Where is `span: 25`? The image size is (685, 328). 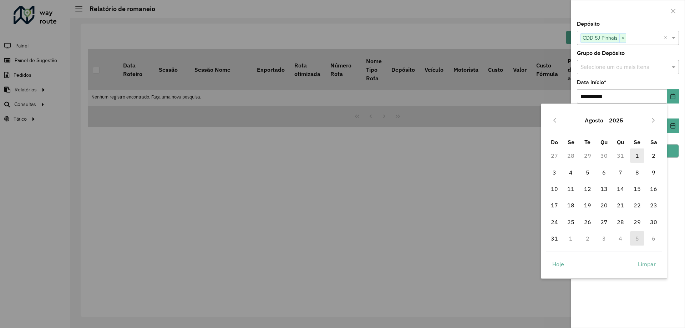
span: 25 is located at coordinates (571, 222).